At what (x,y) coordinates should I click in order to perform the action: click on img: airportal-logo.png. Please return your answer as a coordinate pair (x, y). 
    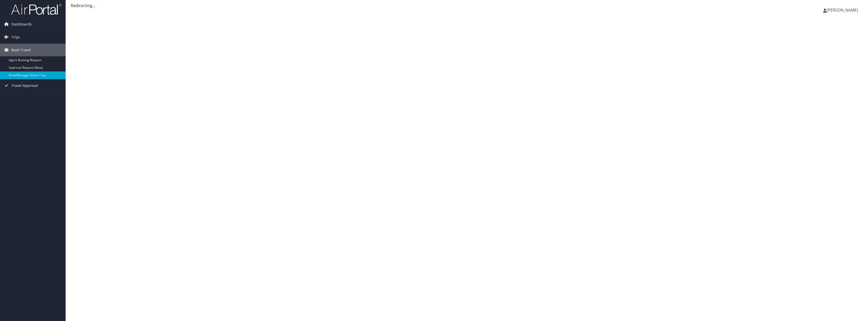
    Looking at the image, I should click on (36, 9).